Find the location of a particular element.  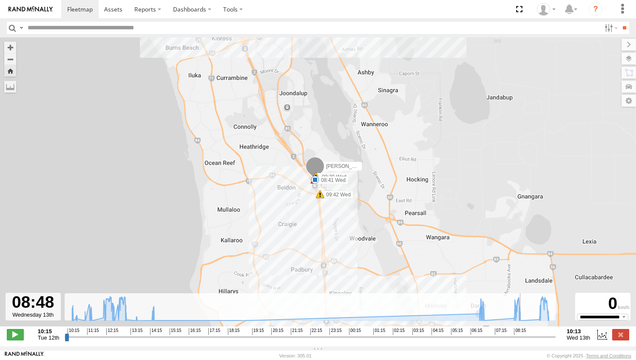

button: Zoom in is located at coordinates (10, 47).